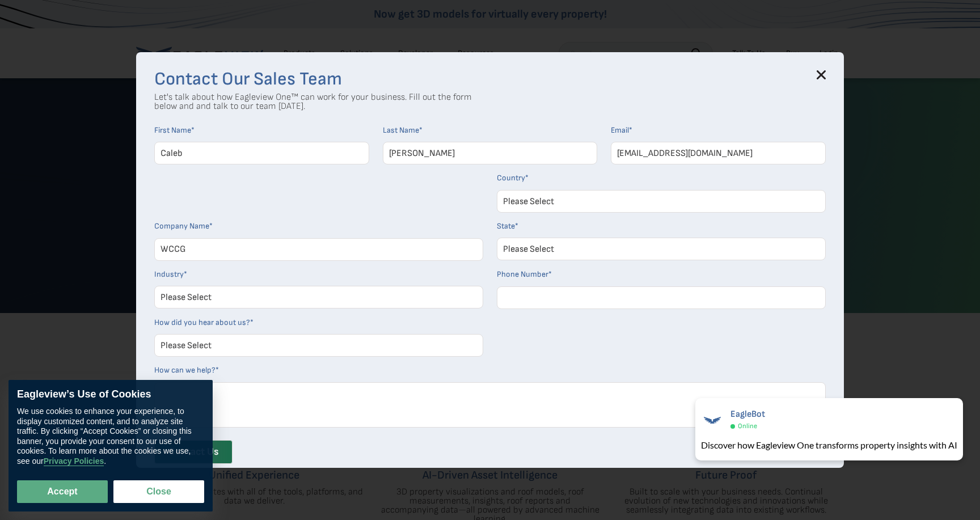 This screenshot has height=520, width=980. I want to click on span: Phone Number, so click(523, 274).